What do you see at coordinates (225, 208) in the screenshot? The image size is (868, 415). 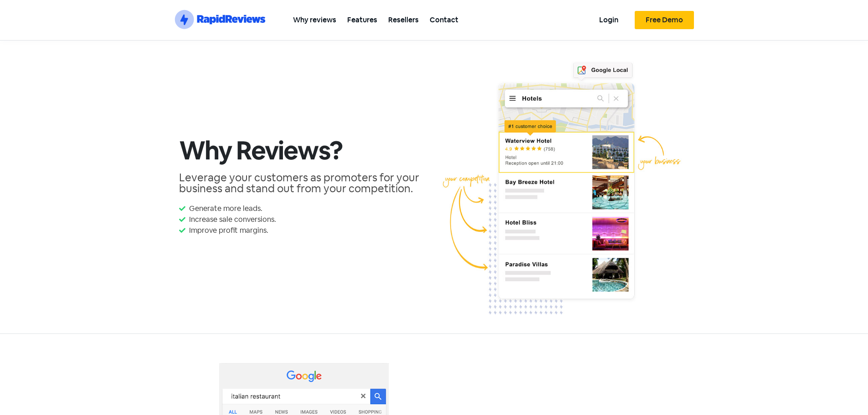 I see `span: Generate more leads.` at bounding box center [225, 208].